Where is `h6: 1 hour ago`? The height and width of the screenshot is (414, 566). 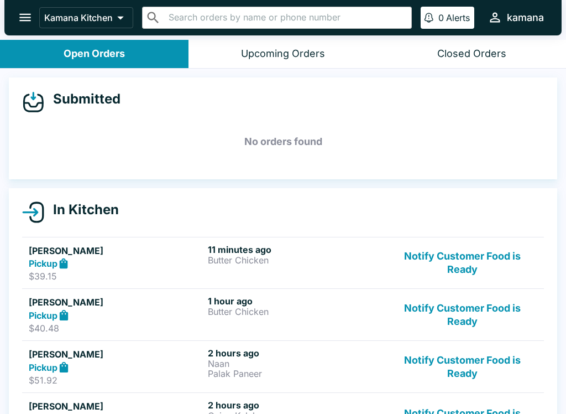 h6: 1 hour ago is located at coordinates (295, 301).